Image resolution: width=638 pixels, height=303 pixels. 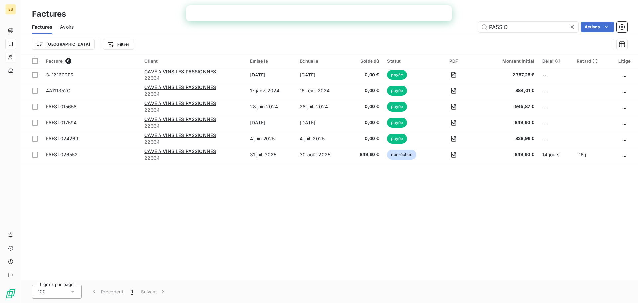 What do you see at coordinates (60, 74) in the screenshot?
I see `span: 3J121609ES` at bounding box center [60, 74].